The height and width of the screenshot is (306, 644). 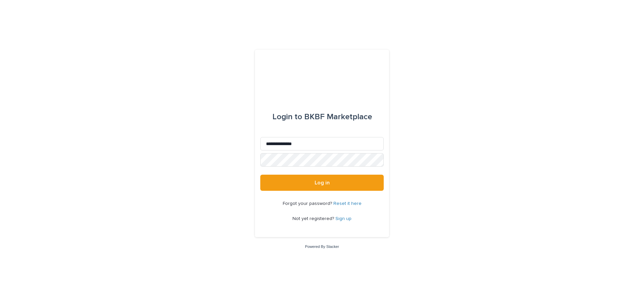 What do you see at coordinates (348, 203) in the screenshot?
I see `a: Reset it here` at bounding box center [348, 203].